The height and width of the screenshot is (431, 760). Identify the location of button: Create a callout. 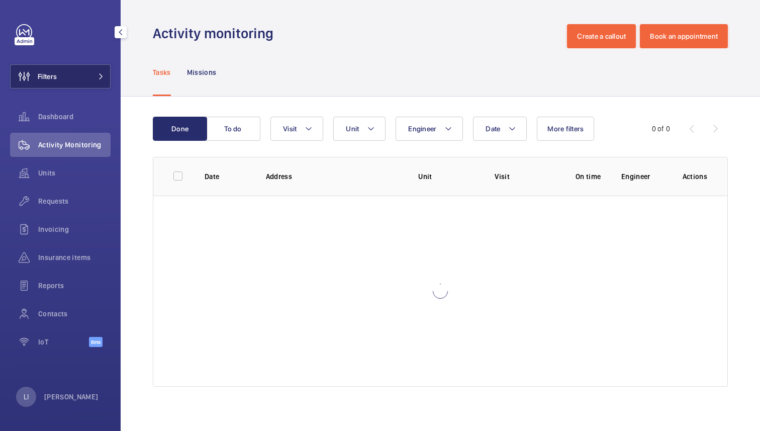
(601, 36).